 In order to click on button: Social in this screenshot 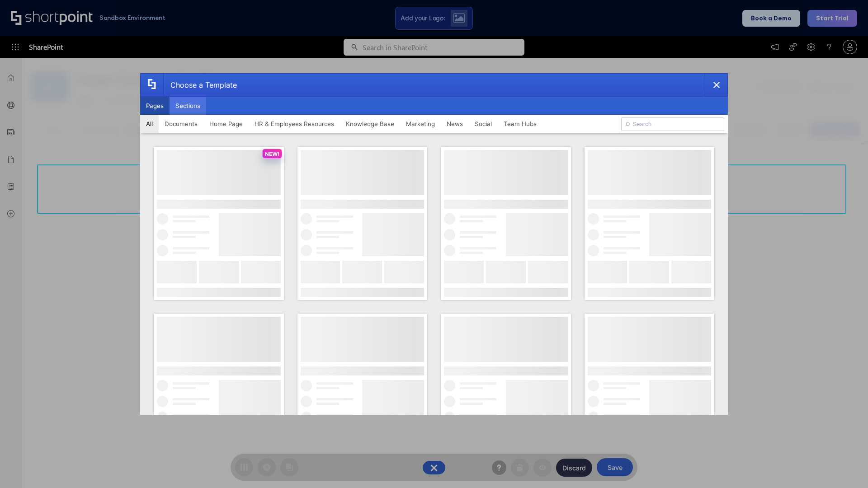, I will do `click(483, 124)`.